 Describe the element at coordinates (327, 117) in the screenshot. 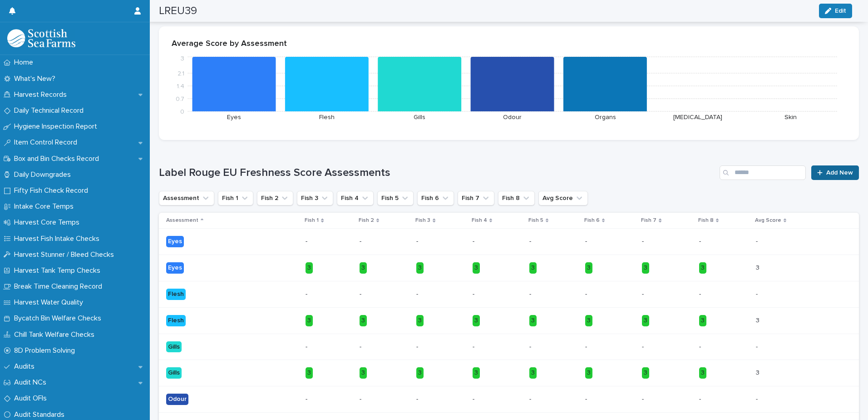

I see `text: Flesh` at that location.